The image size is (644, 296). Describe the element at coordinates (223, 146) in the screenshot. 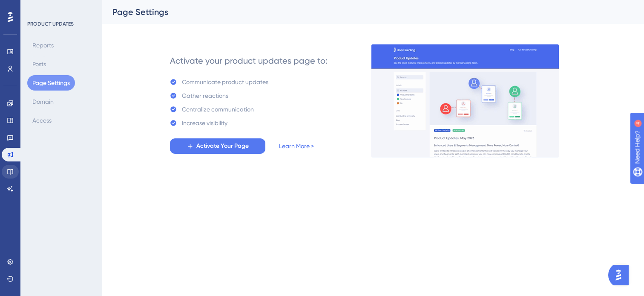

I see `span: Activate Your Page` at that location.